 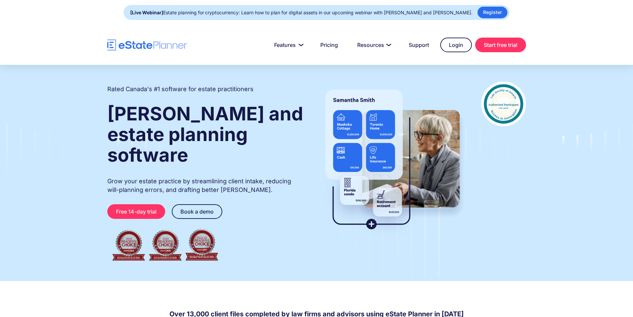 I want to click on a: Book a demo, so click(x=197, y=211).